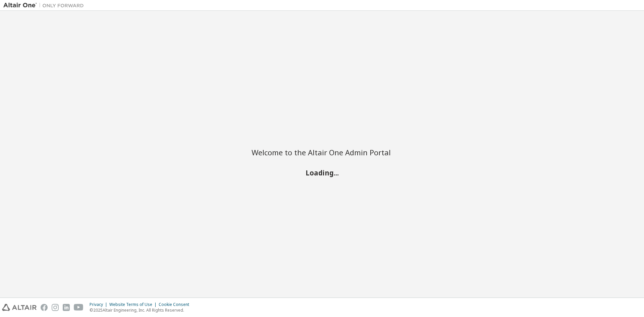 The image size is (644, 317). I want to click on img: linkedin.svg, so click(66, 307).